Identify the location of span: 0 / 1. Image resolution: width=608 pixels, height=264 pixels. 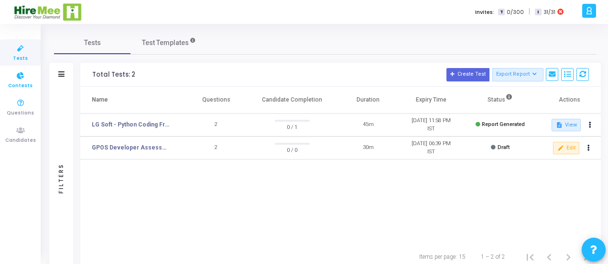
(292, 126).